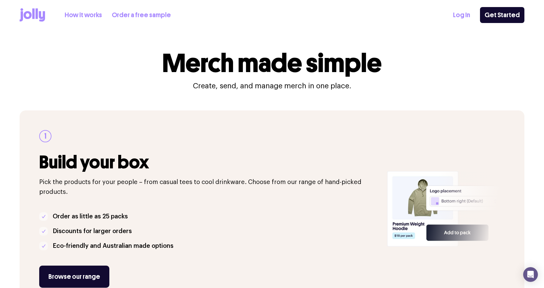 This screenshot has height=288, width=544. Describe the element at coordinates (531, 274) in the screenshot. I see `div: Open Intercom Messenger` at that location.